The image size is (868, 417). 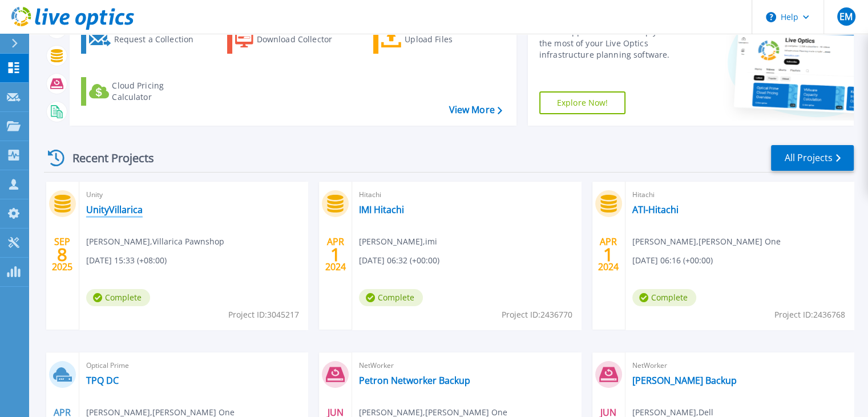 I want to click on a: TPQ DC, so click(x=102, y=380).